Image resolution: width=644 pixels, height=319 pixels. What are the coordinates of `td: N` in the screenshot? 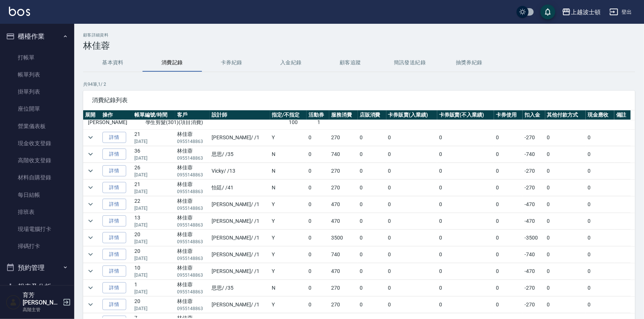 It's located at (288, 154).